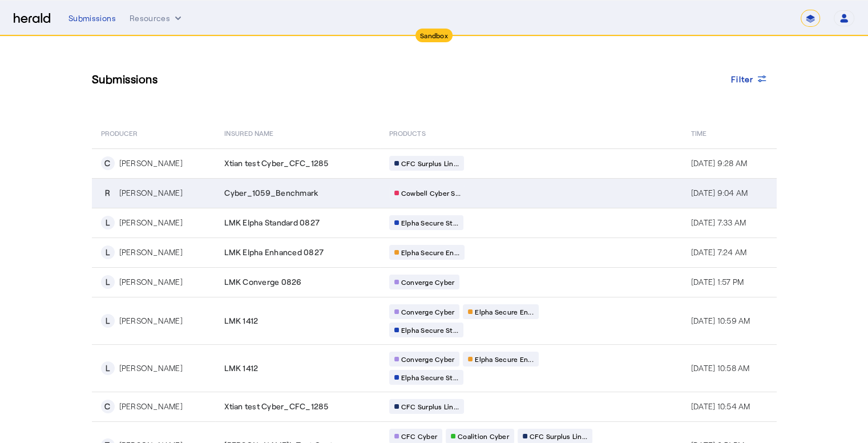 This screenshot has height=443, width=868. What do you see at coordinates (483, 436) in the screenshot?
I see `span: Coalition Cyber` at bounding box center [483, 436].